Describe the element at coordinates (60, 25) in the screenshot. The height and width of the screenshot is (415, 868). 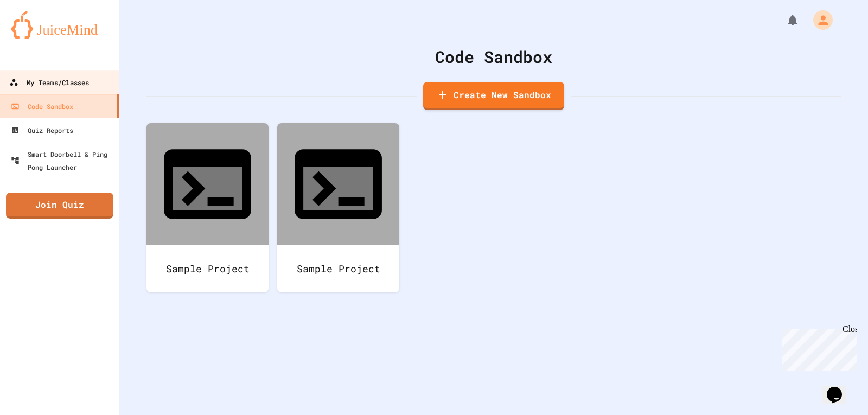
I see `img: logo-orange.svg` at that location.